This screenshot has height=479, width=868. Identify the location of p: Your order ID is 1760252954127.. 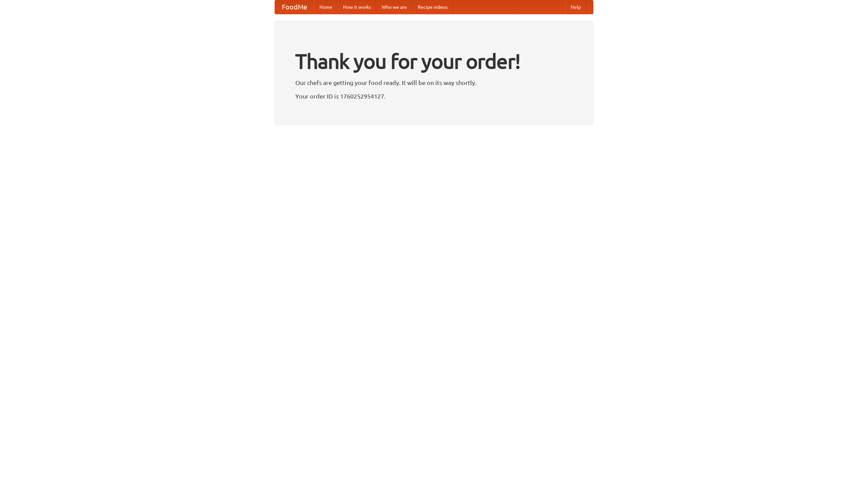
(434, 96).